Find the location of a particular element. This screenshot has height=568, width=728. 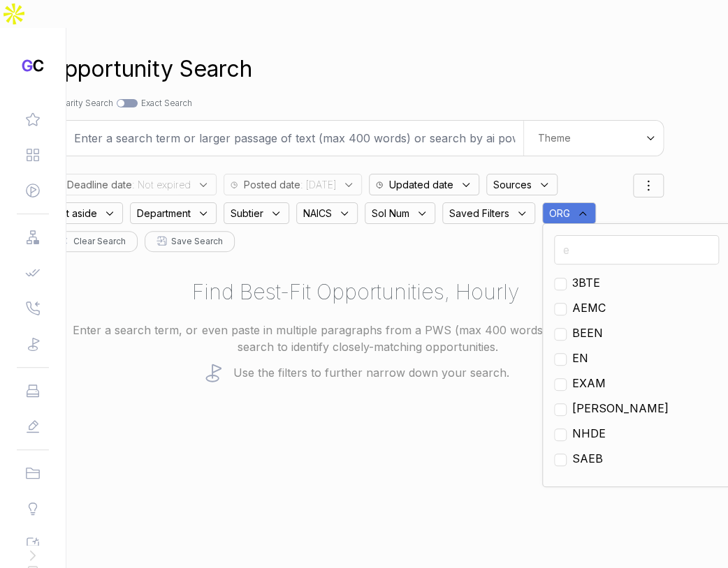

span: BEEN is located at coordinates (587, 333).